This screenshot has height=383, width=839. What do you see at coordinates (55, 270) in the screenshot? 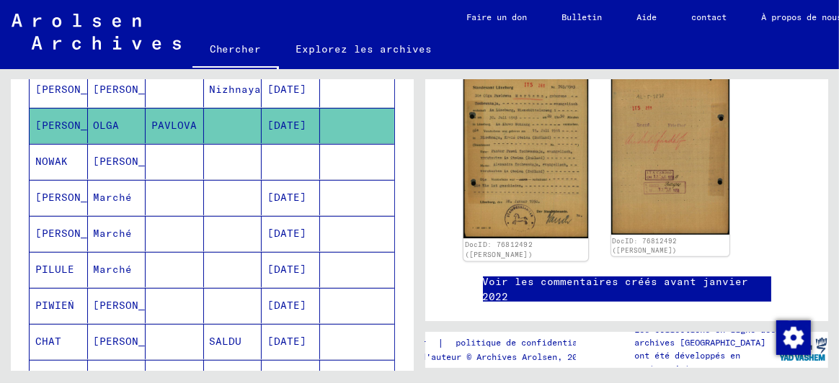
I see `font: PILULE` at bounding box center [55, 270].